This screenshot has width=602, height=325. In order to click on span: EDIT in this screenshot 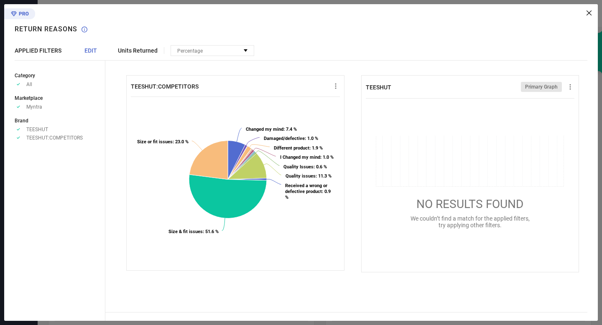, I will do `click(91, 51)`.